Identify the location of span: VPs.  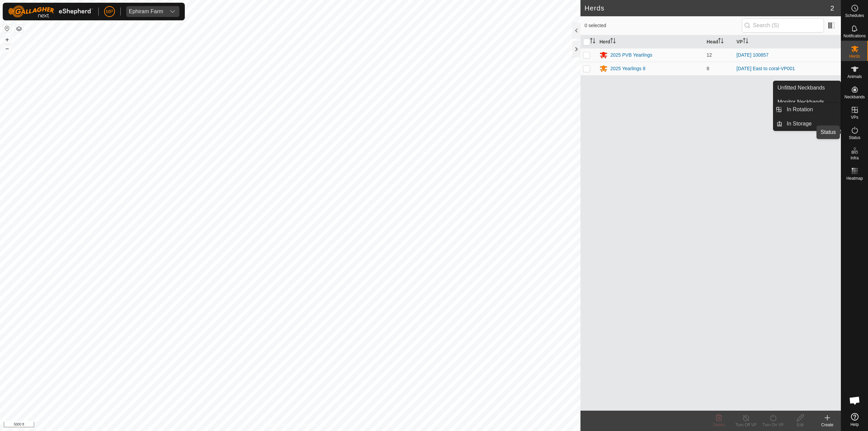
(854, 117).